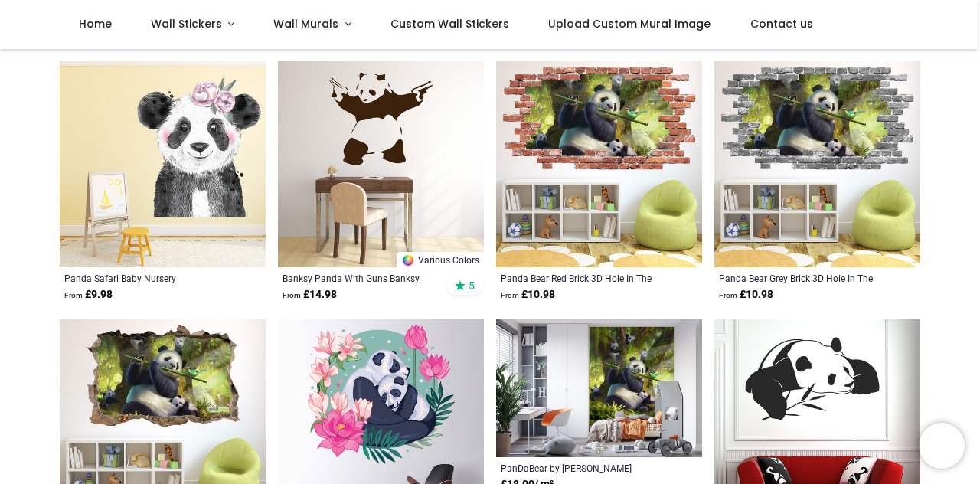 This screenshot has width=980, height=484. I want to click on span: Wall Murals, so click(306, 23).